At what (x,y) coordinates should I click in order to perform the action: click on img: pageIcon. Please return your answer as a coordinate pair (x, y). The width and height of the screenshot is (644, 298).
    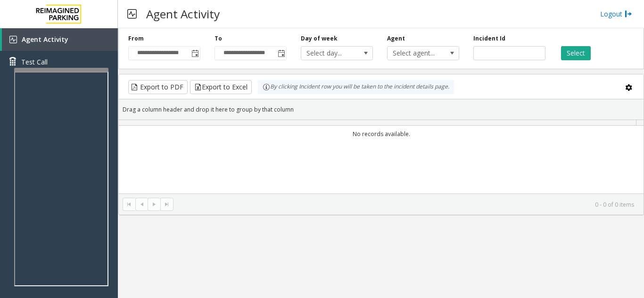
    Looking at the image, I should click on (132, 14).